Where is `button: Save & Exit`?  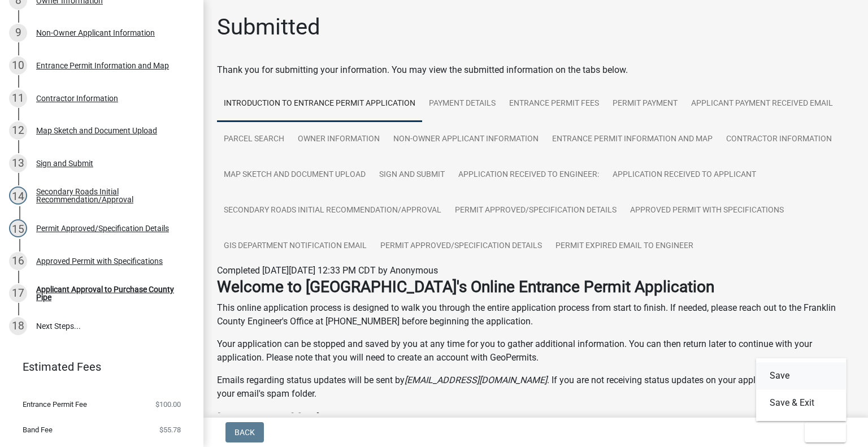
button: Save & Exit is located at coordinates (801, 403).